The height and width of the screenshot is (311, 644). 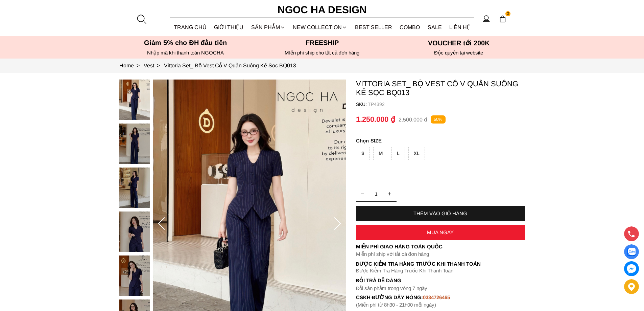 I want to click on font: 0334726465, so click(x=436, y=297).